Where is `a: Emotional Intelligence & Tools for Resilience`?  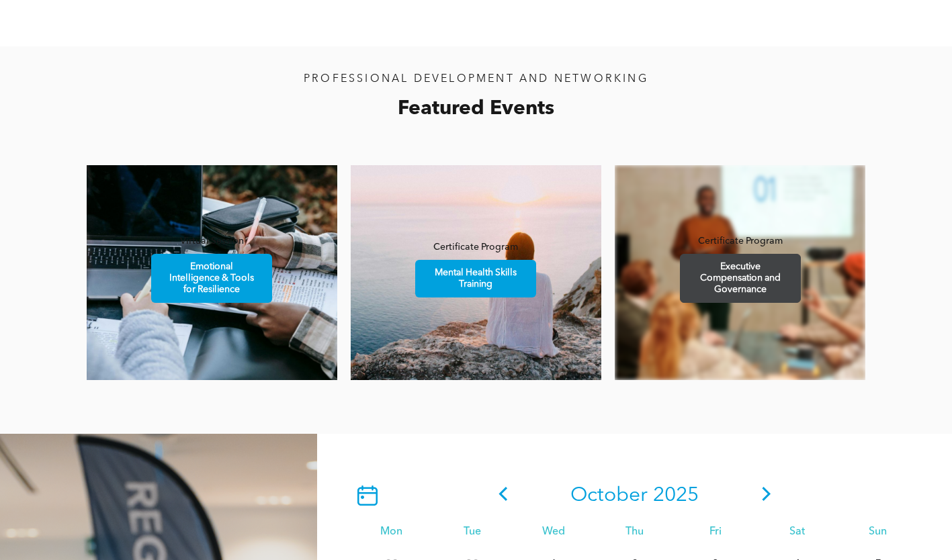 a: Emotional Intelligence & Tools for Resilience is located at coordinates (212, 278).